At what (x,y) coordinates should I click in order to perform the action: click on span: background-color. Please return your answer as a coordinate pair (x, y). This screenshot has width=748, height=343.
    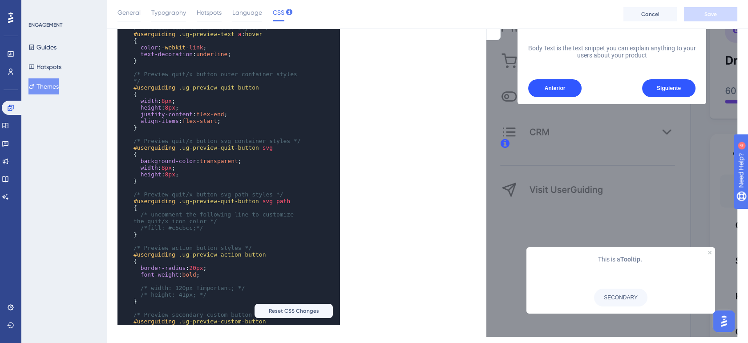
    Looking at the image, I should click on (168, 161).